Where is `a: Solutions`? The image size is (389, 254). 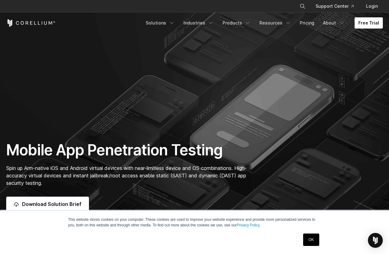 a: Solutions is located at coordinates (160, 23).